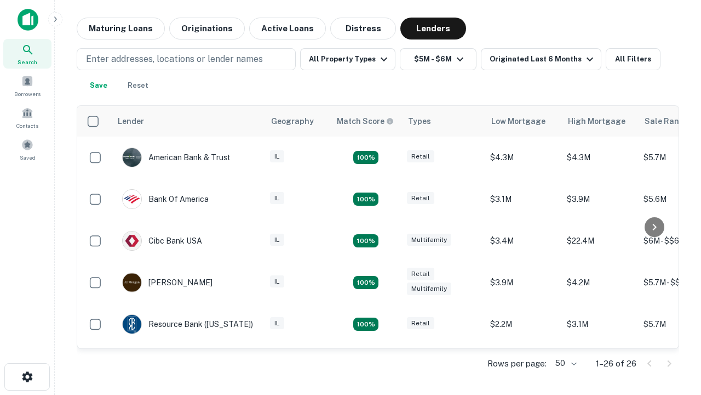 The width and height of the screenshot is (701, 395). Describe the element at coordinates (523, 324) in the screenshot. I see `td: $2.2M` at that location.